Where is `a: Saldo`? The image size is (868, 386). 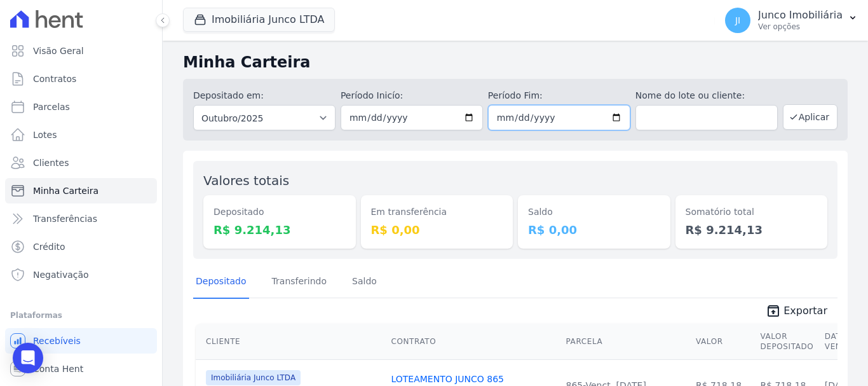 a: Saldo is located at coordinates (364, 283).